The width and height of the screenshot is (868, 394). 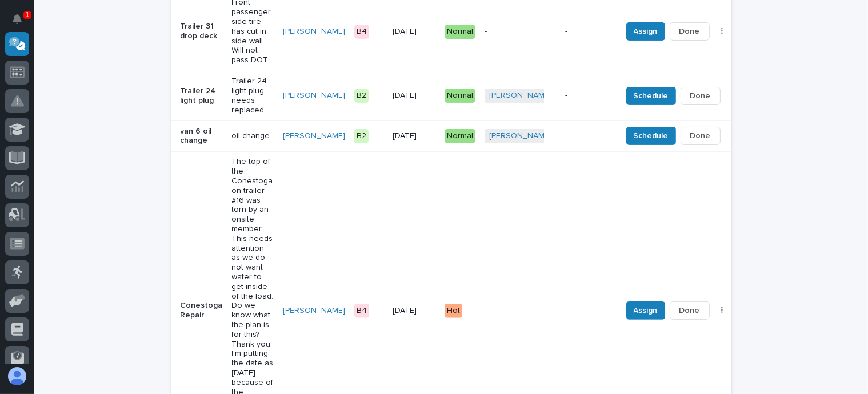 What do you see at coordinates (202, 311) in the screenshot?
I see `p: Conestoga Repair` at bounding box center [202, 311].